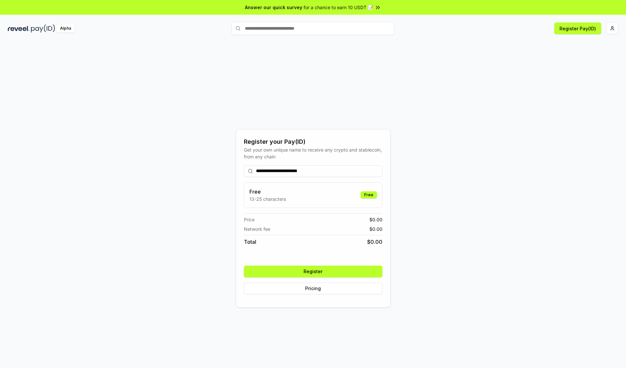 This screenshot has height=368, width=626. Describe the element at coordinates (250, 242) in the screenshot. I see `span: Total` at that location.